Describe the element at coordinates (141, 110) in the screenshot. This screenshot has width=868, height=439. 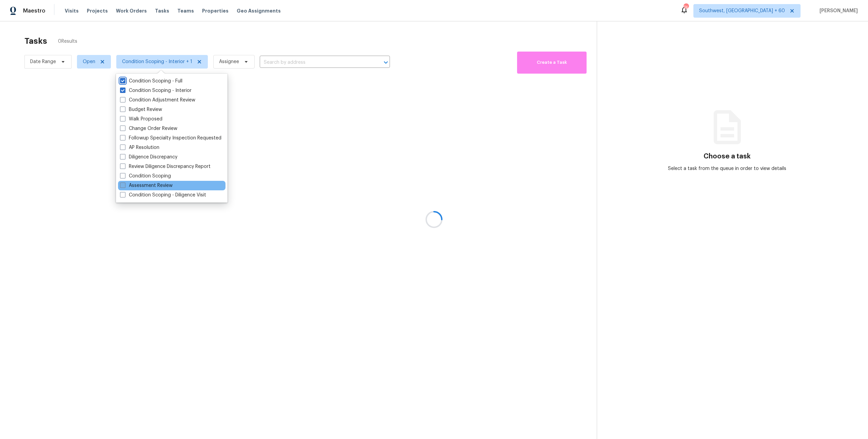
I see `label: Budget Review` at that location.